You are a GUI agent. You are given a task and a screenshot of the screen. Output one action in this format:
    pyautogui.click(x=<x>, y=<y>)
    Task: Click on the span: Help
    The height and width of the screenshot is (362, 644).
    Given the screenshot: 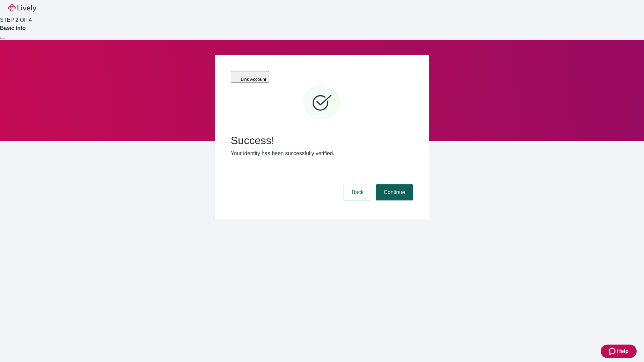 What is the action you would take?
    pyautogui.click(x=623, y=351)
    